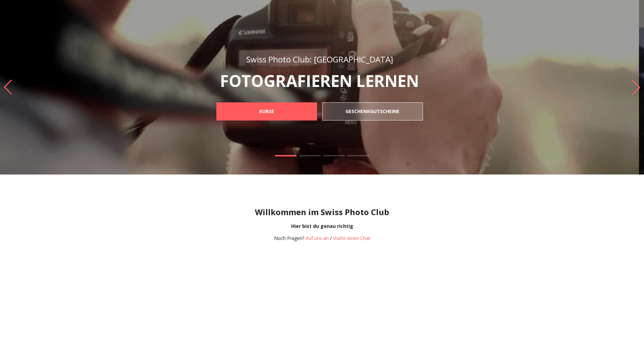 The width and height of the screenshot is (644, 346). Describe the element at coordinates (322, 212) in the screenshot. I see `h1: Willkommen im Swiss Photo Club` at that location.